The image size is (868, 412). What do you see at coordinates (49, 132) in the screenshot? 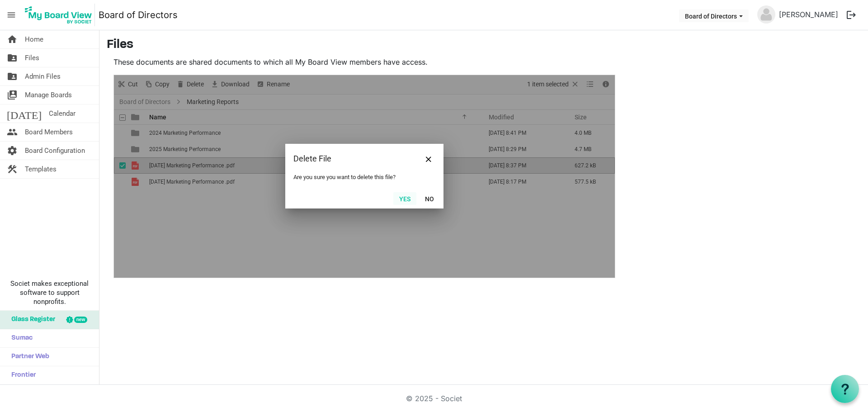
I see `span: Board Members` at bounding box center [49, 132].